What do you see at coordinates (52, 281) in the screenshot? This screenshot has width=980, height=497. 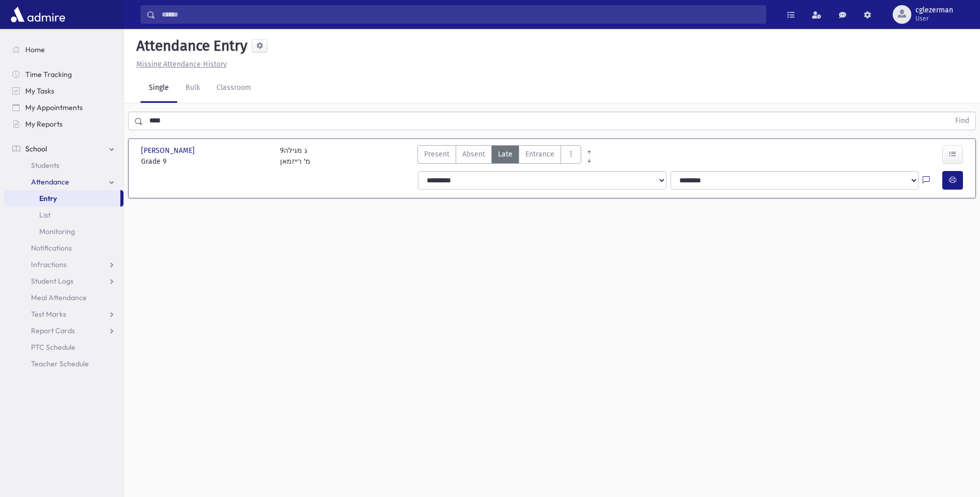 I see `span: Student Logs` at bounding box center [52, 281].